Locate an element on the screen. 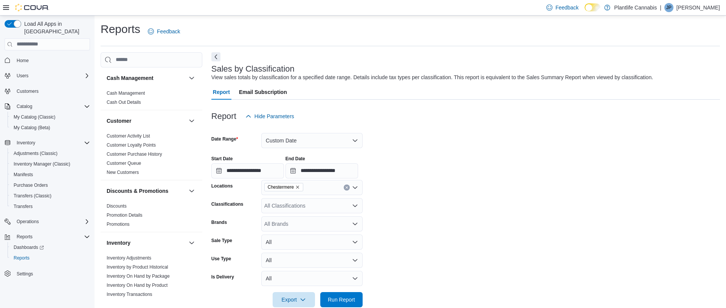 Image resolution: width=726 pixels, height=308 pixels. a: My Catalog (Beta) is located at coordinates (32, 127).